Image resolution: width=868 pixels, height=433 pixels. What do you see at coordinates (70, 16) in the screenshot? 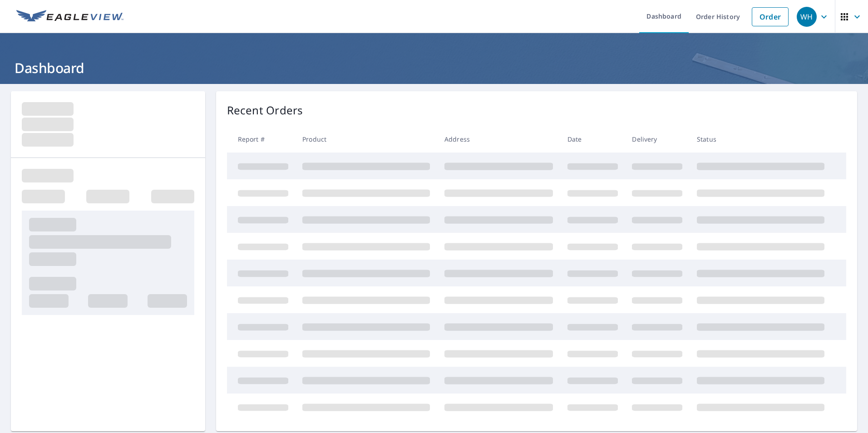
I see `img: EV Logo` at bounding box center [70, 16].